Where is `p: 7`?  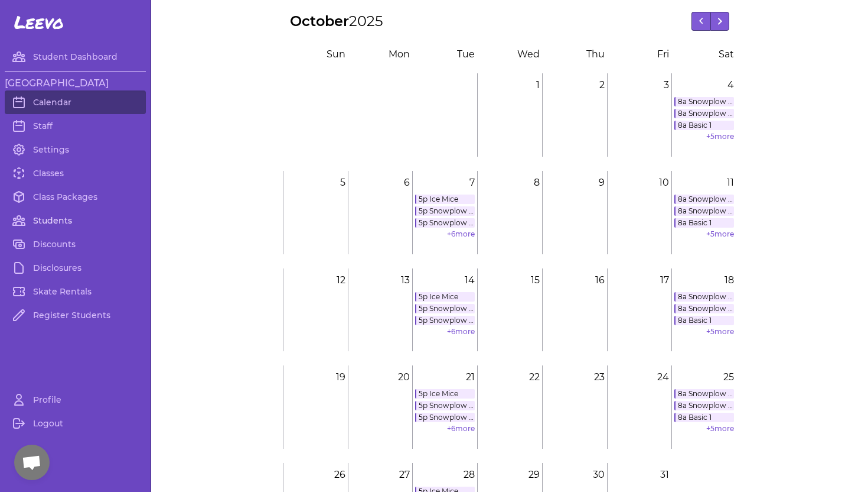
p: 7 is located at coordinates (445, 183).